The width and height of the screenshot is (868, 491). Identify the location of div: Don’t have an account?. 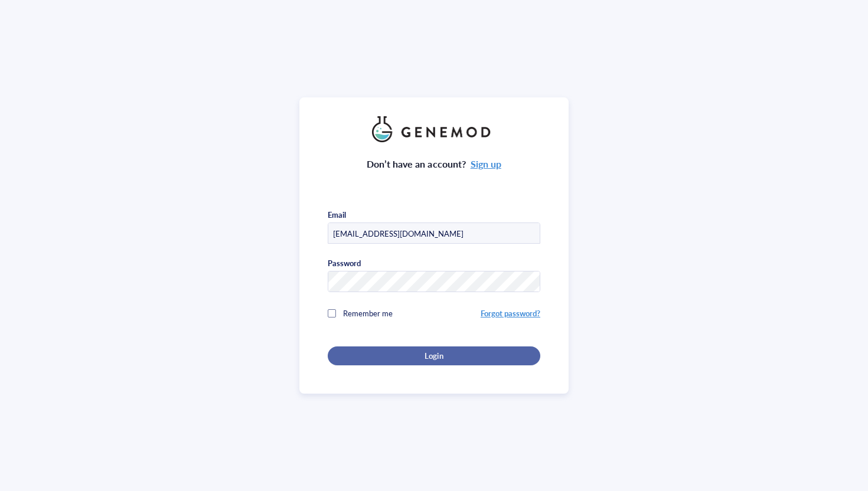
(434, 164).